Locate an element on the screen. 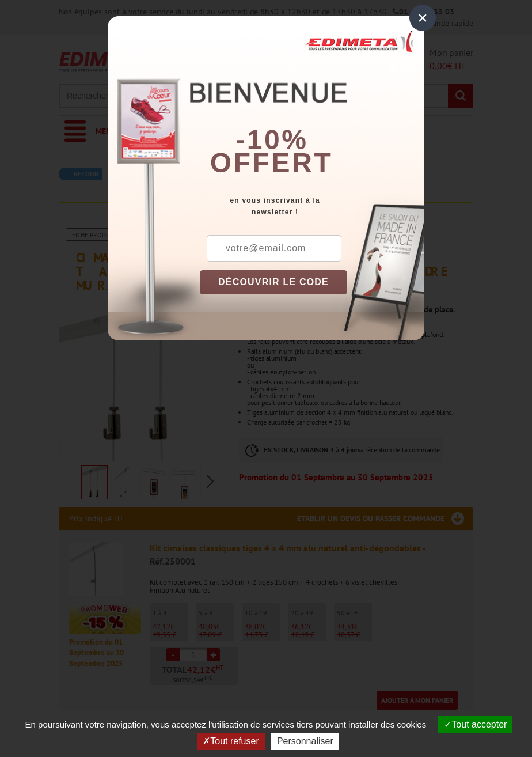 The height and width of the screenshot is (757, 532). button: Personnaliser (fenêtre modale) is located at coordinates (305, 741).